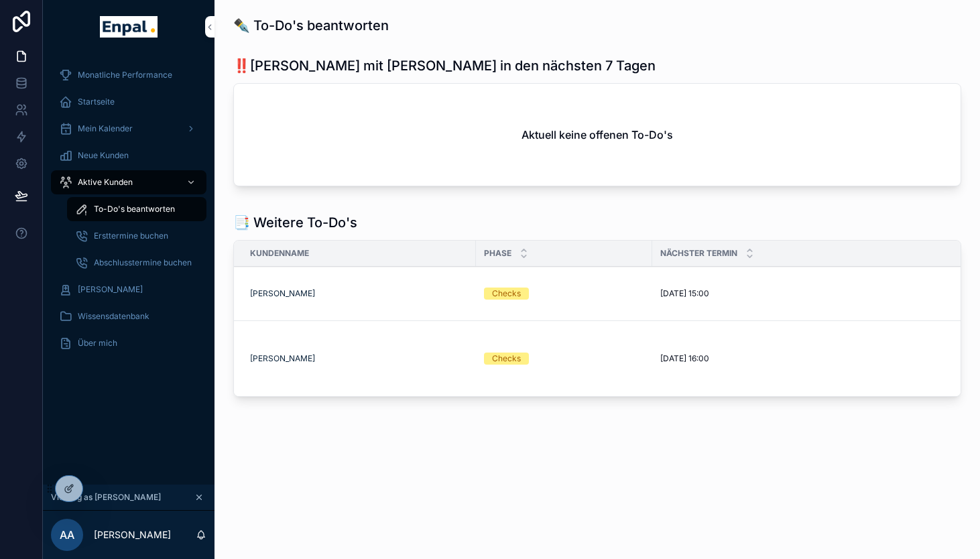 The image size is (980, 559). Describe the element at coordinates (103, 156) in the screenshot. I see `span: Neue Kunden` at that location.